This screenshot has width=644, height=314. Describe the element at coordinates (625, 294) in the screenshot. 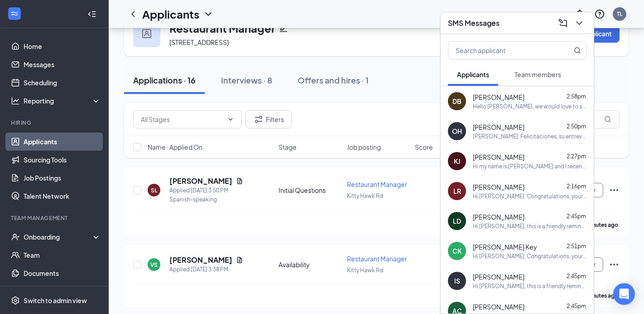

I see `div: Open Intercom Messenger` at that location.